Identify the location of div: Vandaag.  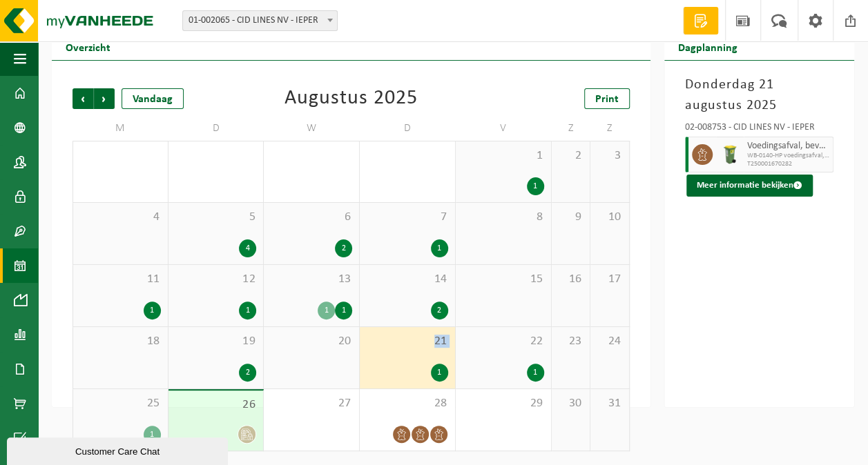
(152, 99).